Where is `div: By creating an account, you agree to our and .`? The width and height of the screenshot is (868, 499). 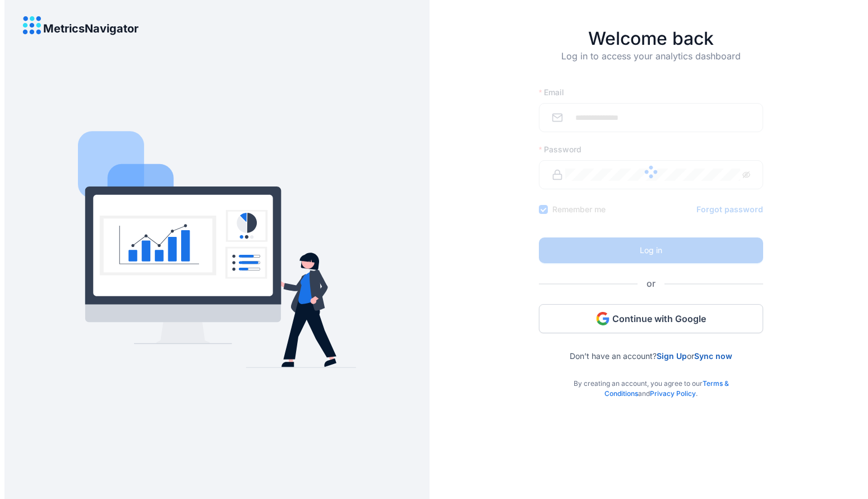 div: By creating an account, you agree to our and . is located at coordinates (651, 380).